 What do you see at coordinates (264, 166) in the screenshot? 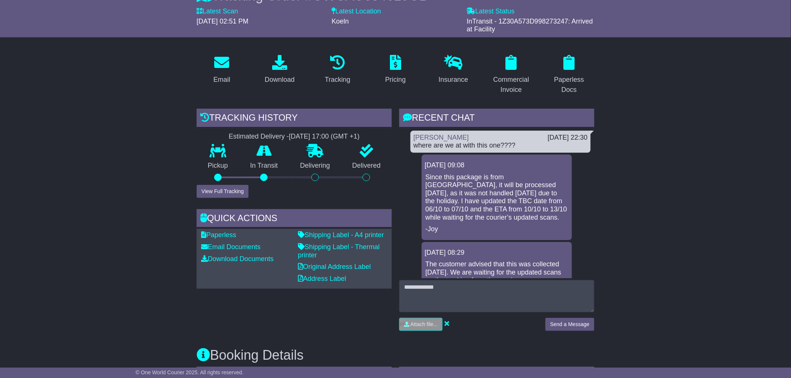
I see `p: In Transit` at bounding box center [264, 166].